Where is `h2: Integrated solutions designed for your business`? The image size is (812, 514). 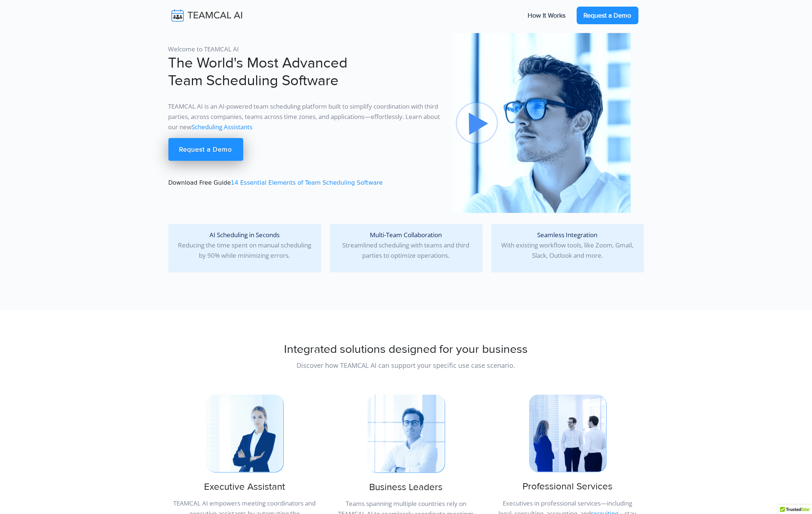
h2: Integrated solutions designed for your business is located at coordinates (406, 350).